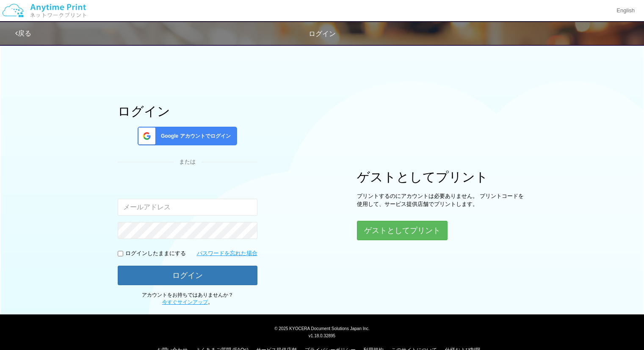 The image size is (644, 350). I want to click on p: アカウントをお持ちではありませんか？, so click(187, 299).